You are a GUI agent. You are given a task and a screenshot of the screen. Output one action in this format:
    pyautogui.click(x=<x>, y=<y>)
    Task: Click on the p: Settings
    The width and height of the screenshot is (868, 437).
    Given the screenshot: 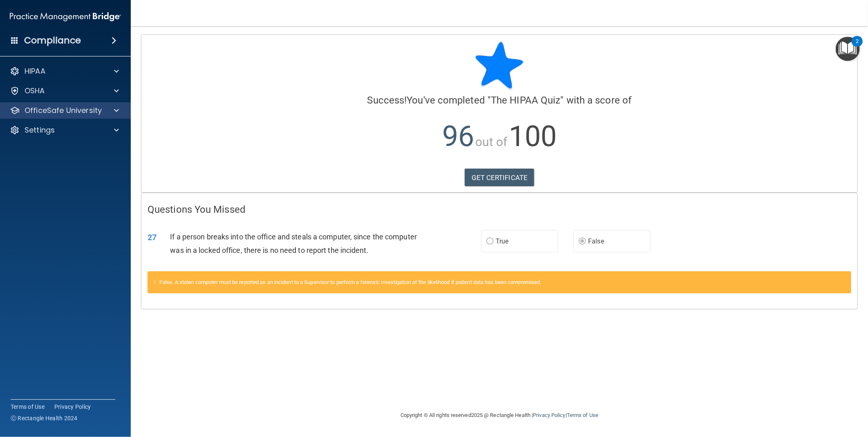 What is the action you would take?
    pyautogui.click(x=40, y=130)
    